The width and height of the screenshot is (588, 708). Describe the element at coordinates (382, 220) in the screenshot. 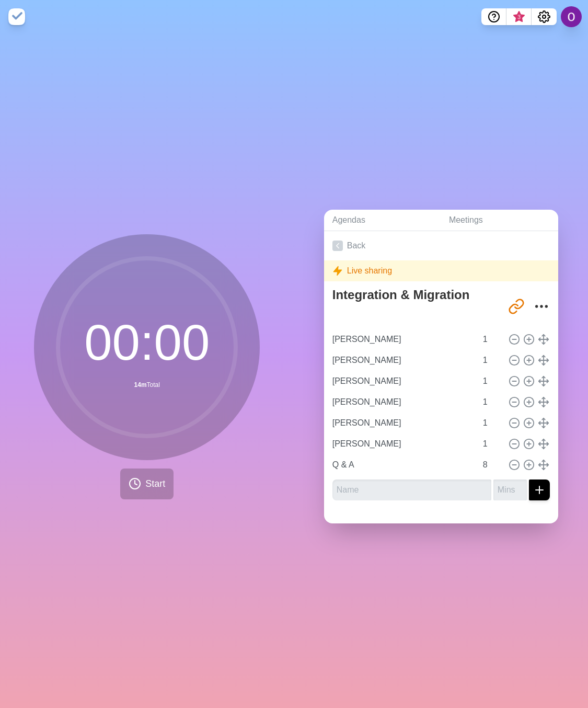

I see `a: Agendas` at that location.